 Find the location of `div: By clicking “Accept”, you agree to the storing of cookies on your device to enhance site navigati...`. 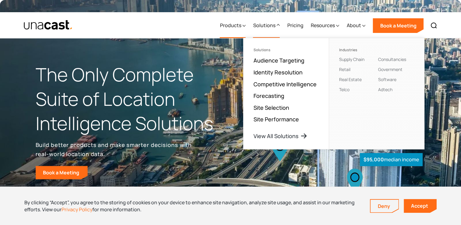

div: By clicking “Accept”, you agree to the storing of cookies on your device to enhance site navigati... is located at coordinates (193, 206).